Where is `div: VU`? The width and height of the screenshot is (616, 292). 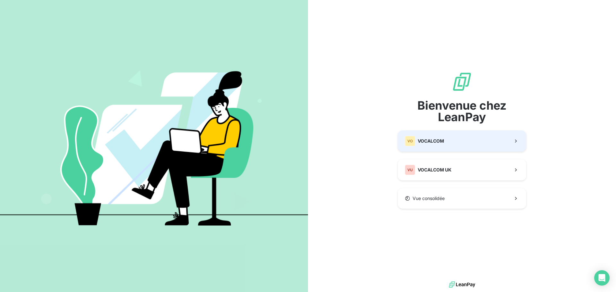 div: VU is located at coordinates (410, 170).